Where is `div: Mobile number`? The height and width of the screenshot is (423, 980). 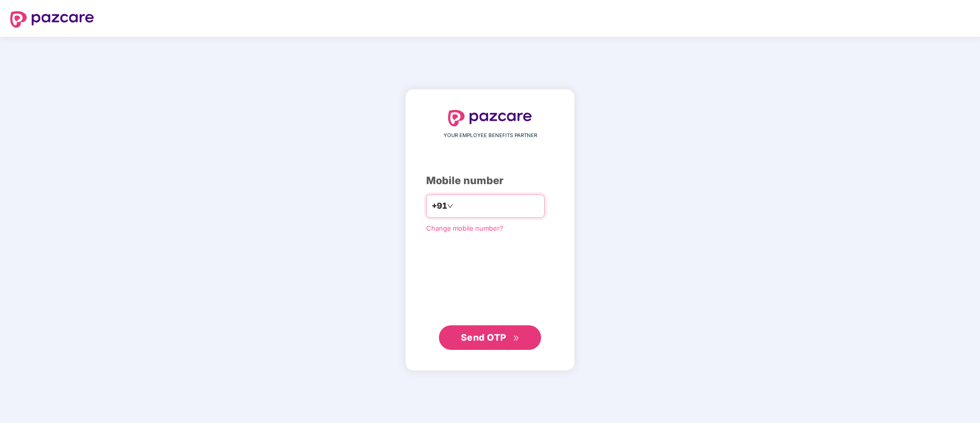 div: Mobile number is located at coordinates (490, 180).